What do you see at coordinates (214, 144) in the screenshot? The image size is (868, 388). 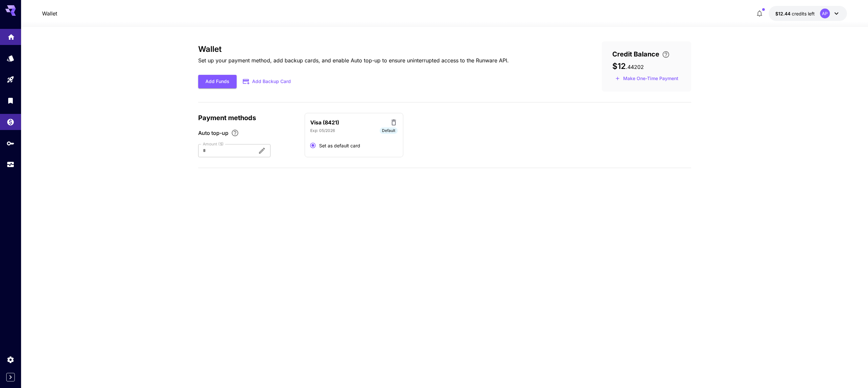 I see `label: Amount ($)` at bounding box center [214, 144].